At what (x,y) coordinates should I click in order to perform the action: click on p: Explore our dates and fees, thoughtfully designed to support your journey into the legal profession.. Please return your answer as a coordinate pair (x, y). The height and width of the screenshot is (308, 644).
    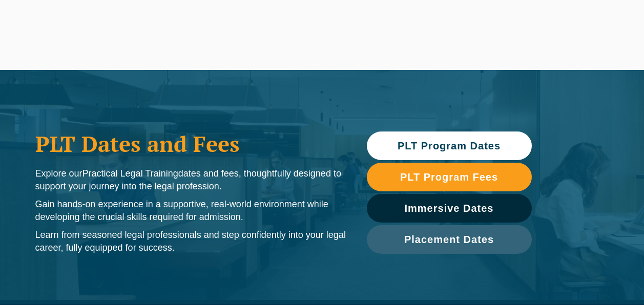
    Looking at the image, I should click on (191, 180).